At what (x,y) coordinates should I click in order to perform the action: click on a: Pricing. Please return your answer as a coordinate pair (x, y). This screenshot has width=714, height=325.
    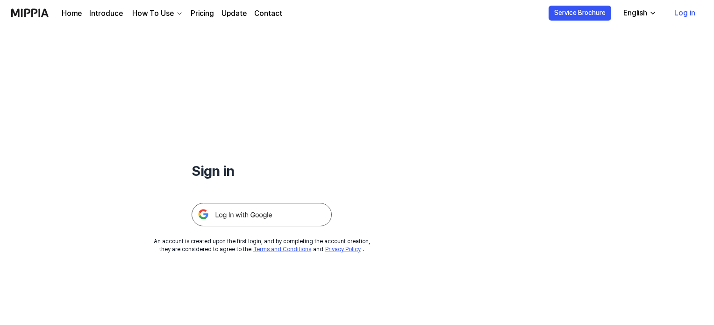
    Looking at the image, I should click on (202, 14).